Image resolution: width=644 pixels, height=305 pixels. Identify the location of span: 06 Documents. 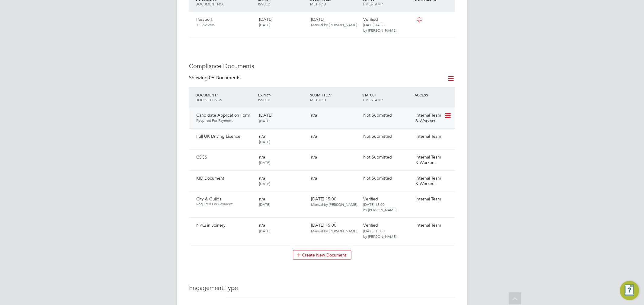
(225, 78).